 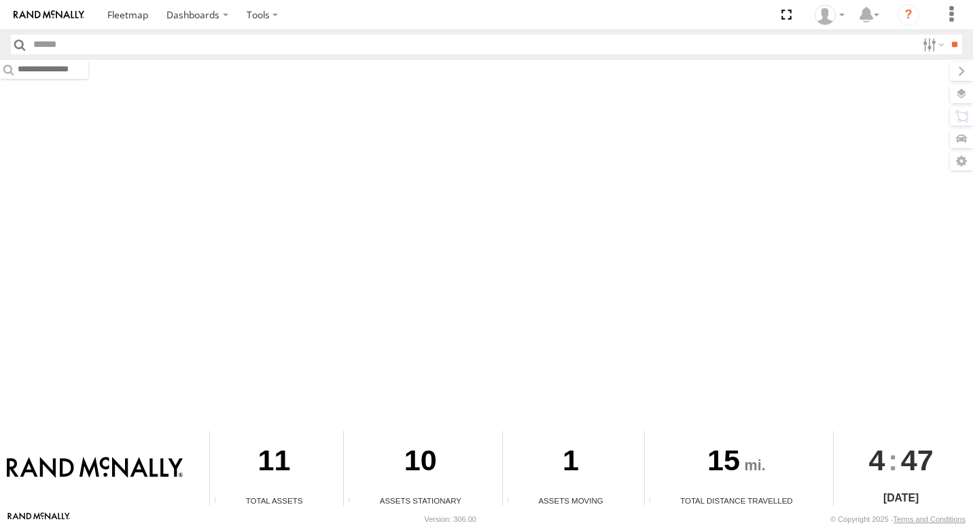 What do you see at coordinates (421, 500) in the screenshot?
I see `div: Assets Stationary` at bounding box center [421, 500].